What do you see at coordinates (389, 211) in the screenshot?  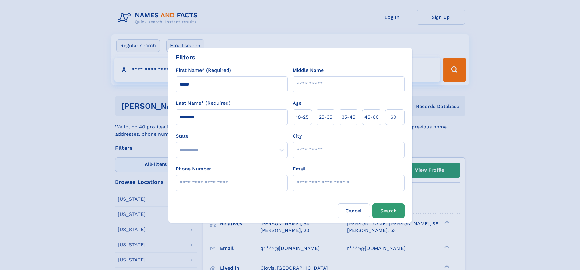 I see `button: Search` at bounding box center [389, 211].